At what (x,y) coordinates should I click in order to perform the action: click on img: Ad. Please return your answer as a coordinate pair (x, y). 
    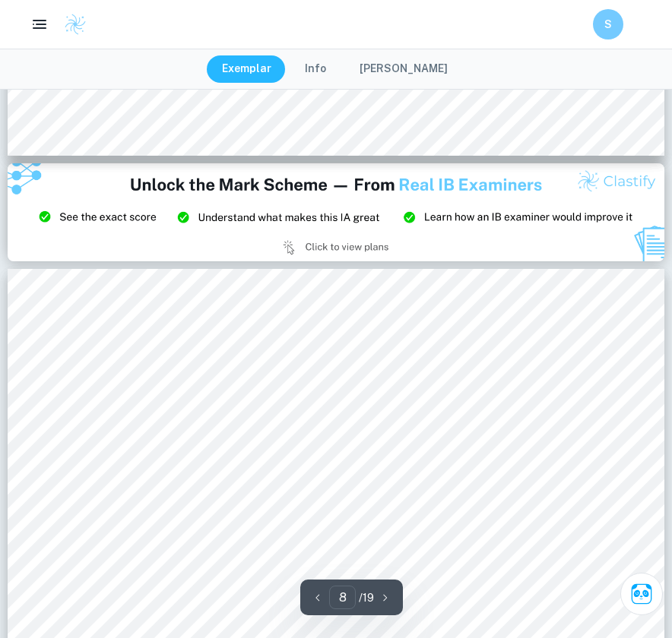
    Looking at the image, I should click on (336, 212).